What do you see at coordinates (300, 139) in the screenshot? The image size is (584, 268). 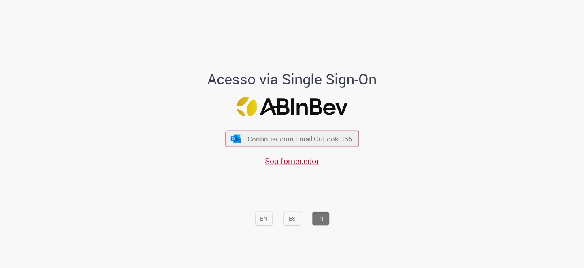 I see `span: Continuar com Email Outlook 365` at bounding box center [300, 139].